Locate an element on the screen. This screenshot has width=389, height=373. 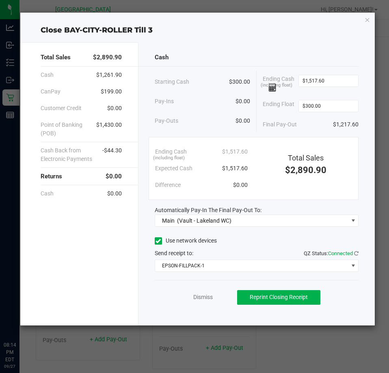
span: Pay-Outs is located at coordinates (166, 121).